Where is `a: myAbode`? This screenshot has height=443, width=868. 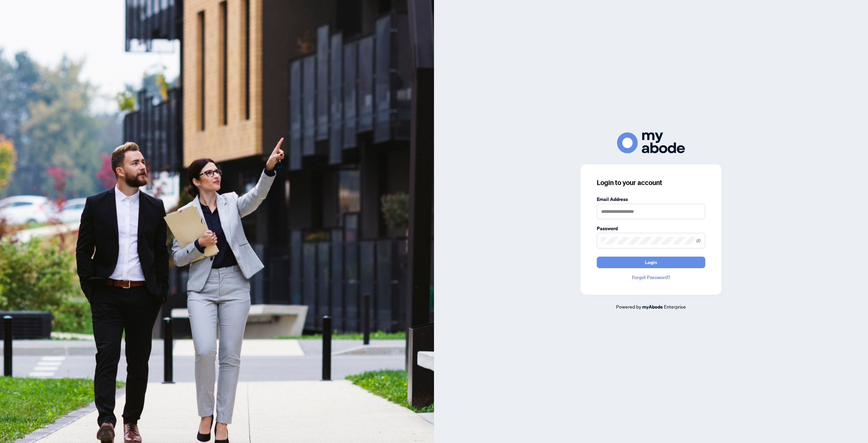
a: myAbode is located at coordinates (652, 307).